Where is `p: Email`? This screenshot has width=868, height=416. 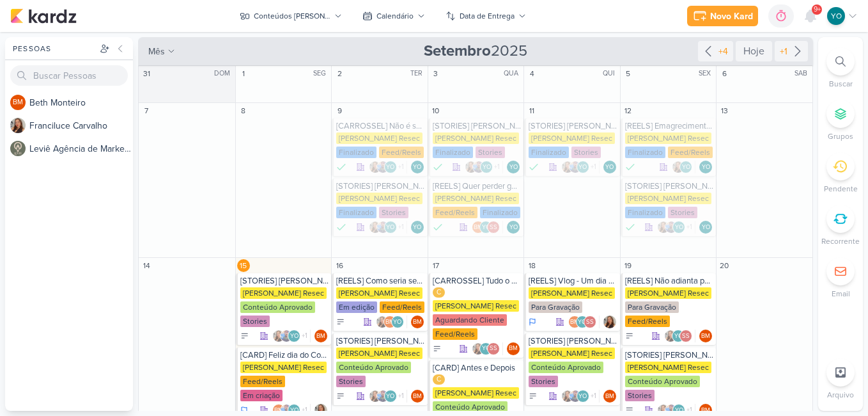
p: Email is located at coordinates (841, 294).